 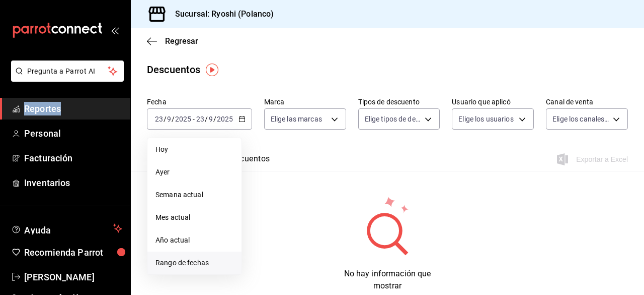 I want to click on button: open_drawer_menu, so click(x=114, y=30).